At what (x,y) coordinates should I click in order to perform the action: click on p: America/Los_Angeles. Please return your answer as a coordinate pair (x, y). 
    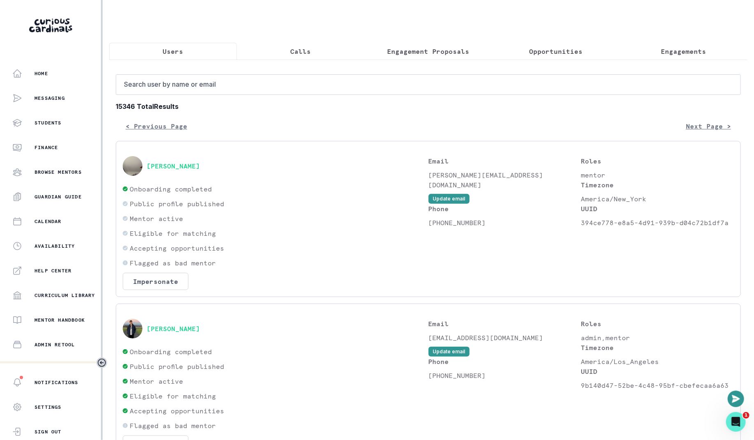
    Looking at the image, I should click on (658, 361).